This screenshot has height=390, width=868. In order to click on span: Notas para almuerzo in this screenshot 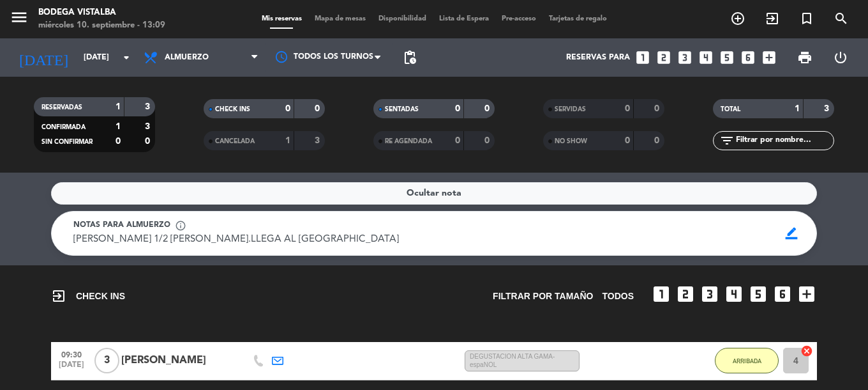, I will do `click(122, 226)`.